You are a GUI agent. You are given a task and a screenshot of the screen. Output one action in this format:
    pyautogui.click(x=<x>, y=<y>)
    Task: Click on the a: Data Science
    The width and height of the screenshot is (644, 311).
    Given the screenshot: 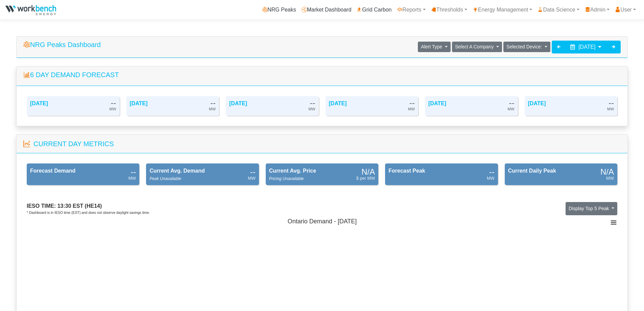 What is the action you would take?
    pyautogui.click(x=558, y=10)
    